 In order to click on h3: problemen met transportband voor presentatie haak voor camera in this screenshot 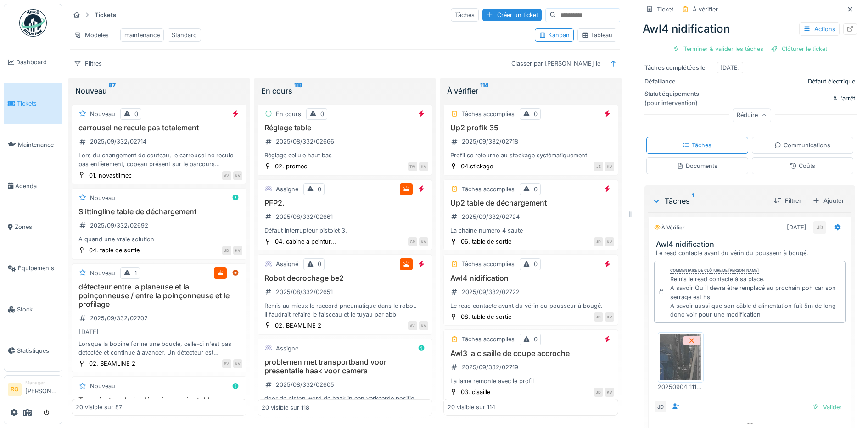, I will do `click(345, 367)`.